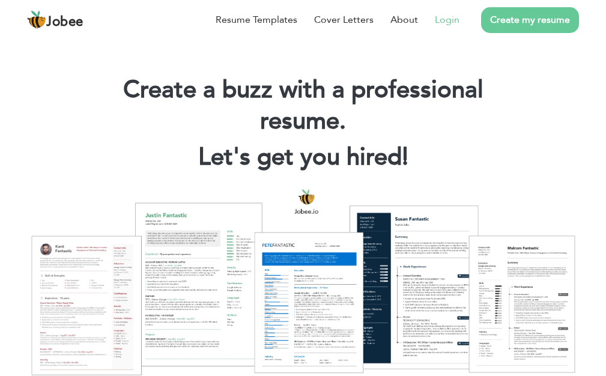  Describe the element at coordinates (405, 20) in the screenshot. I see `a: About` at that location.